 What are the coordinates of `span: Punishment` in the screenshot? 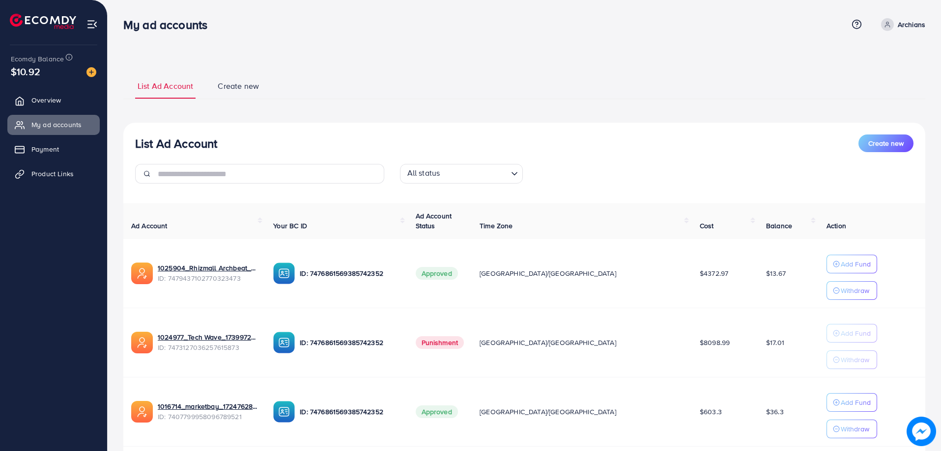 It's located at (440, 343).